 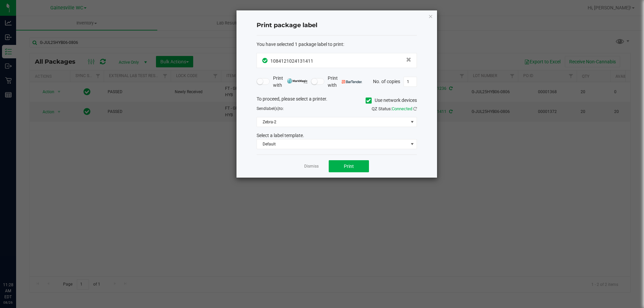 What do you see at coordinates (265, 60) in the screenshot?
I see `span: In Sync` at bounding box center [265, 60].